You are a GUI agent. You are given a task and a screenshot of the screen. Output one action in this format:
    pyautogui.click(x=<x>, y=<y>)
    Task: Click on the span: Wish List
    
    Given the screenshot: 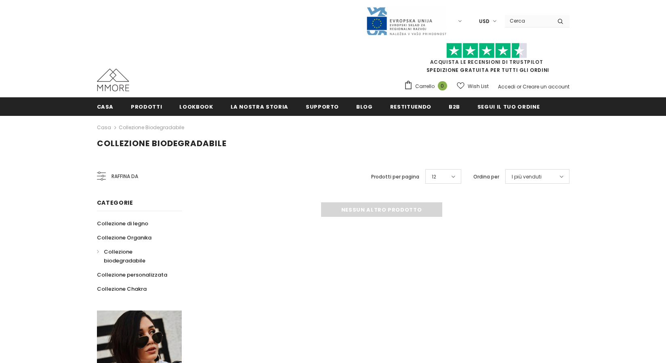 What is the action you would take?
    pyautogui.click(x=478, y=86)
    